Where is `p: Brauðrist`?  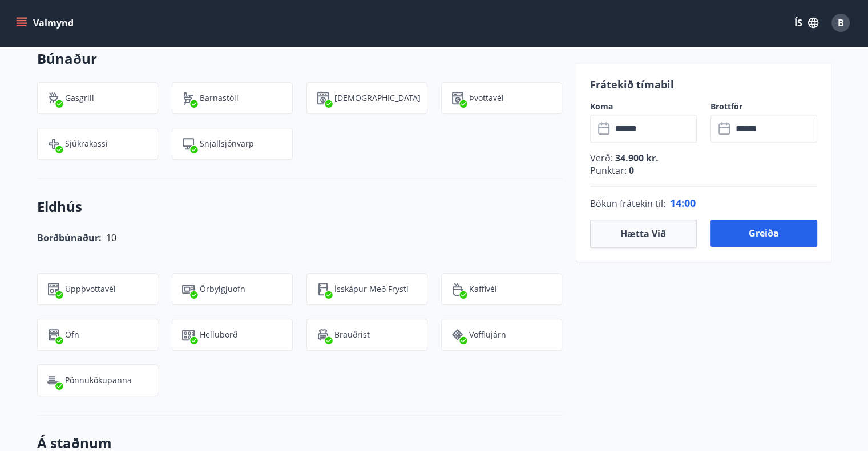 p: Brauðrist is located at coordinates (353, 334).